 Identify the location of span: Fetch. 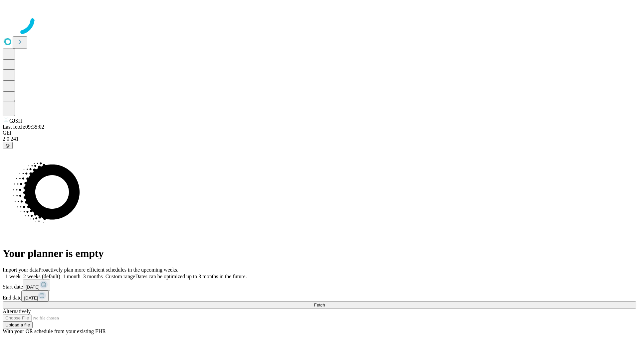
(319, 305).